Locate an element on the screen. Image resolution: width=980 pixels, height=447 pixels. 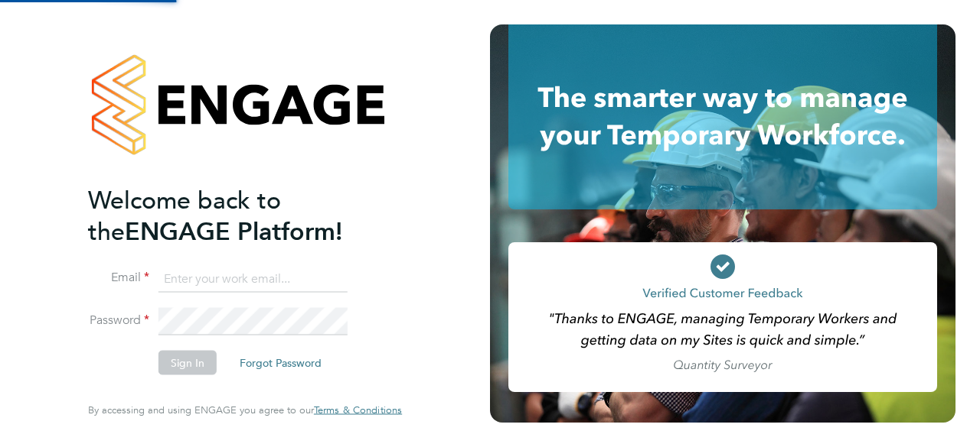
a: Terms & Conditions is located at coordinates (358, 411).